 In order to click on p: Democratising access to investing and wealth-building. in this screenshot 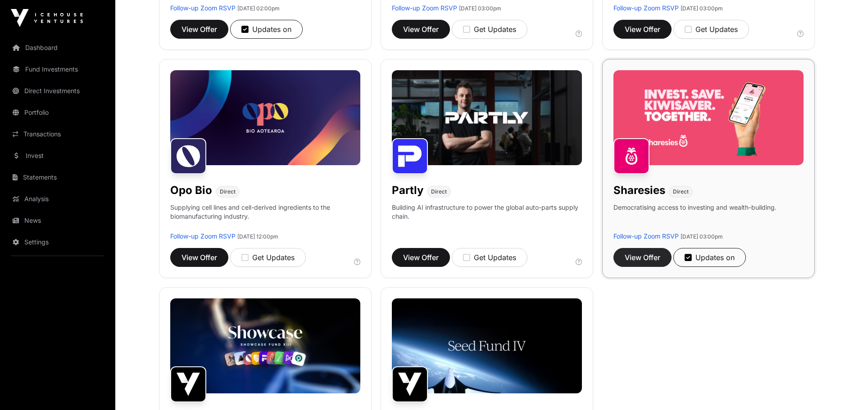, I will do `click(695, 218)`.